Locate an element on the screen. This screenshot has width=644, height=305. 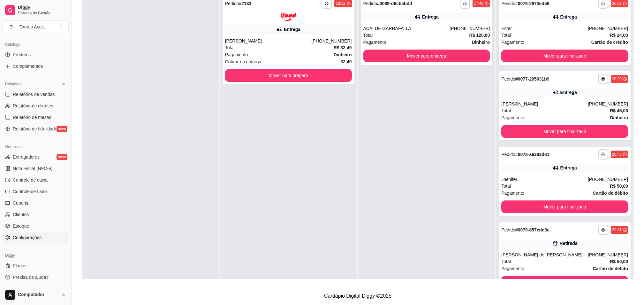
span: Controle de fiado is located at coordinates (29, 192).